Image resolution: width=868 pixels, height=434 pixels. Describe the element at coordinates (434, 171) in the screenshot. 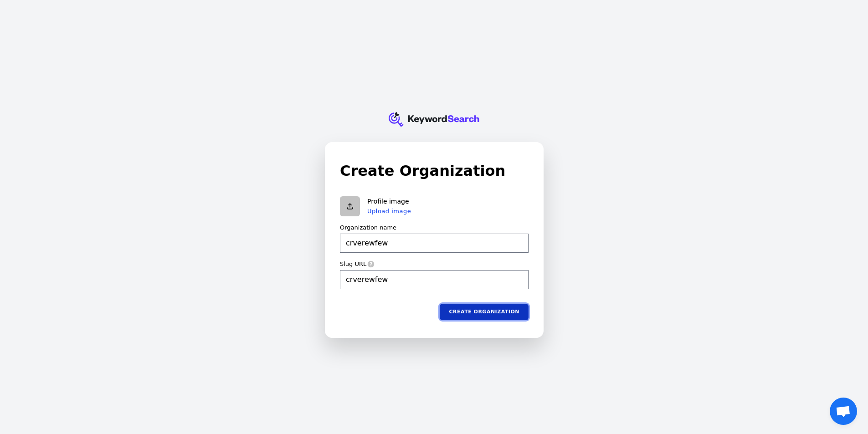

I see `h1: Create Organization` at that location.